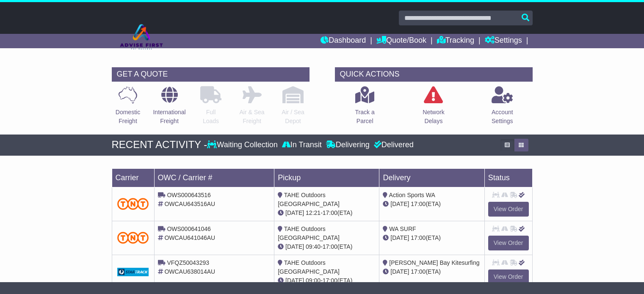 The image size is (644, 294). What do you see at coordinates (365, 117) in the screenshot?
I see `p: Track a Parcel` at bounding box center [365, 117].